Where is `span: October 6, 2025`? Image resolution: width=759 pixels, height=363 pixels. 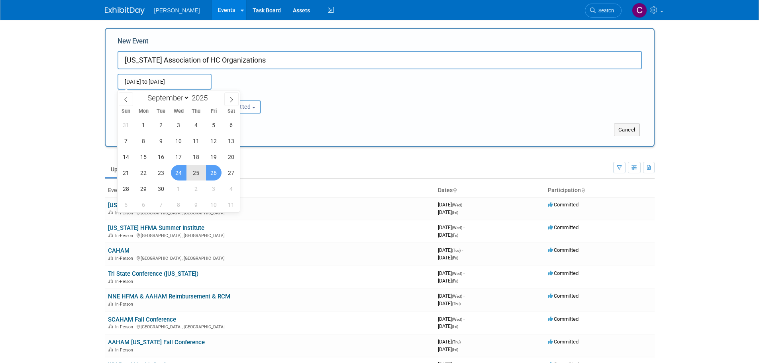
span: October 6, 2025 is located at coordinates (143, 204).